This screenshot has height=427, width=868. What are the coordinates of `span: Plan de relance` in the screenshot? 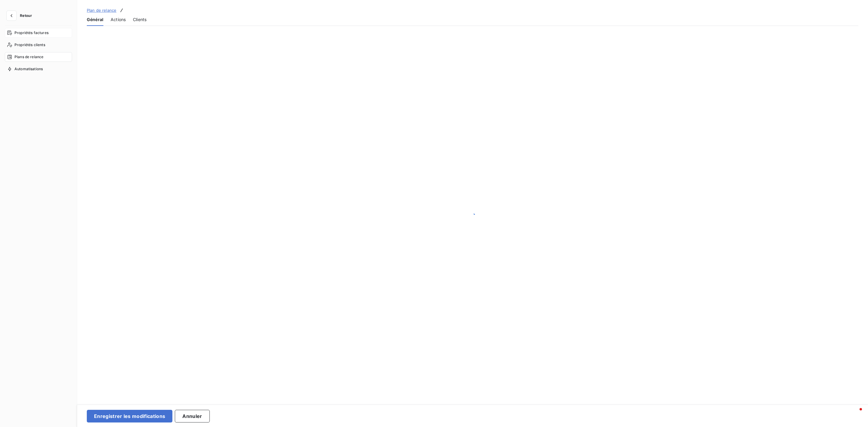 It's located at (102, 11).